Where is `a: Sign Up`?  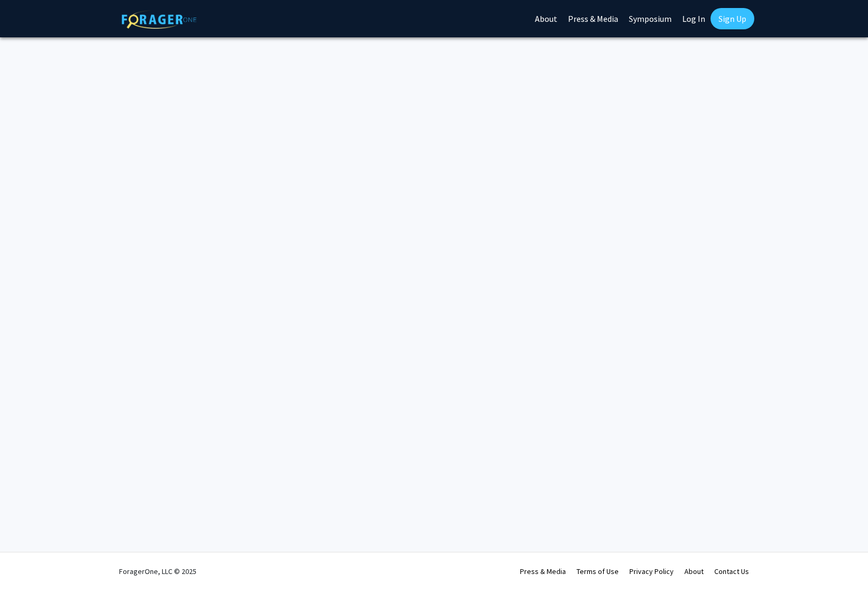
a: Sign Up is located at coordinates (732, 19).